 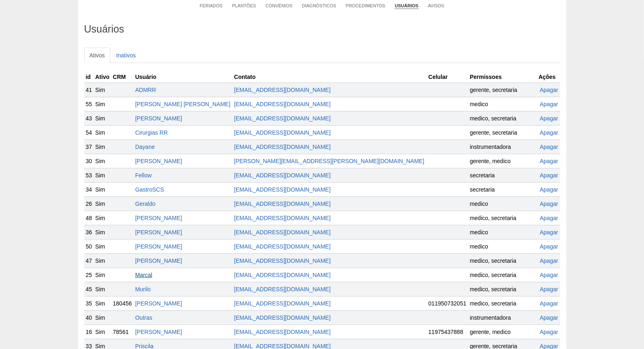 I want to click on td: 11975437888, so click(x=448, y=332).